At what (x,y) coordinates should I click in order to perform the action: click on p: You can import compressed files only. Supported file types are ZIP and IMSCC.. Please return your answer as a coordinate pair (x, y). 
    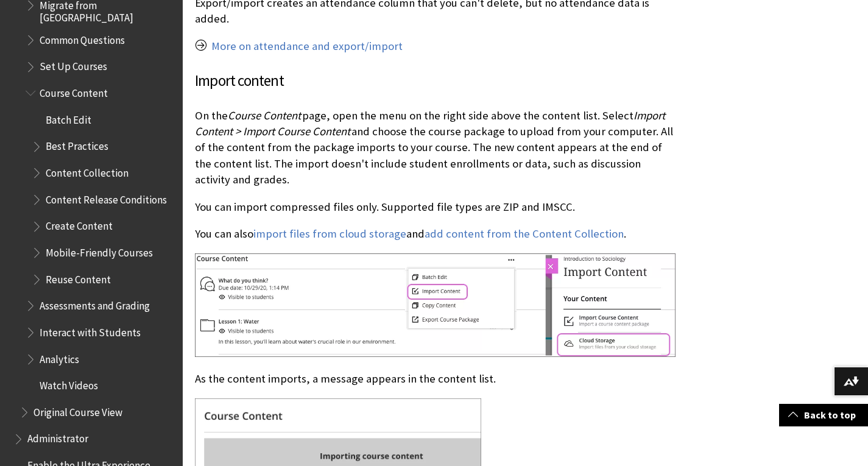
    Looking at the image, I should click on (435, 207).